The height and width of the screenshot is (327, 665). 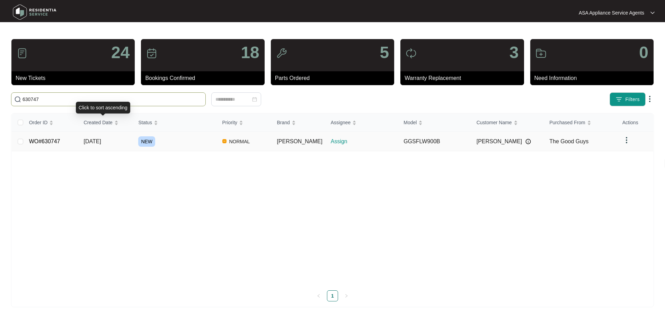 I want to click on a: WO#630747, so click(x=45, y=141).